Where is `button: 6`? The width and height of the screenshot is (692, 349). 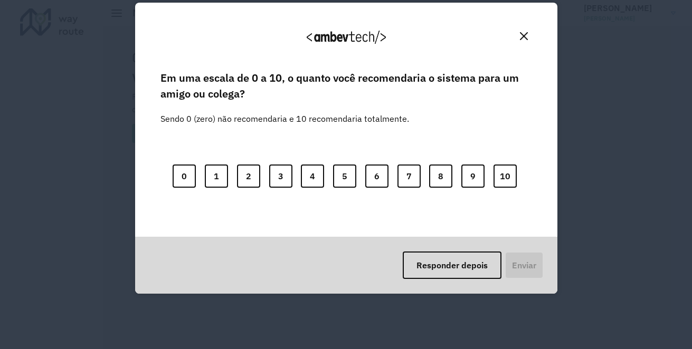
button: 6 is located at coordinates (377, 176).